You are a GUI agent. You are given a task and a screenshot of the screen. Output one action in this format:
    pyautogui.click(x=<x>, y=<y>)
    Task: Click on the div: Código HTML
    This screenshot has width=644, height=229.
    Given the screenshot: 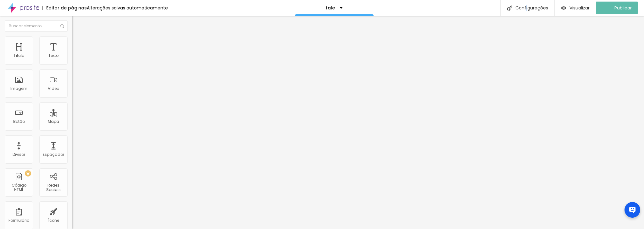 What is the action you would take?
    pyautogui.click(x=19, y=187)
    